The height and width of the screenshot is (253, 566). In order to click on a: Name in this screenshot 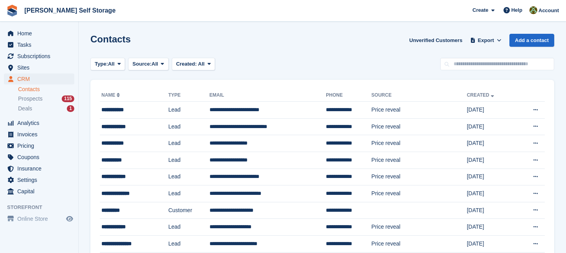, I will do `click(111, 95)`.